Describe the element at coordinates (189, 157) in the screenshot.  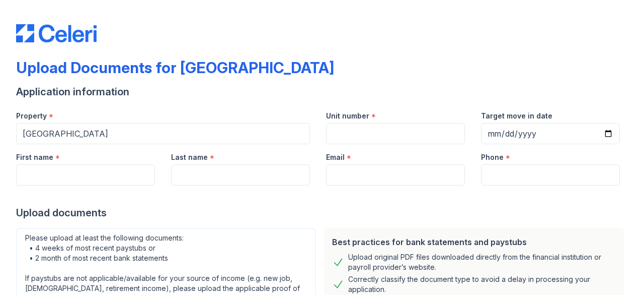
I see `label: Last name` at that location.